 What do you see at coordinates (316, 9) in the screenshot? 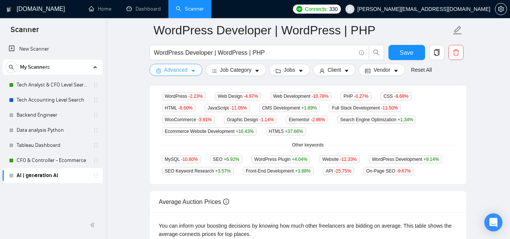
I see `span: Connects:` at bounding box center [316, 9].